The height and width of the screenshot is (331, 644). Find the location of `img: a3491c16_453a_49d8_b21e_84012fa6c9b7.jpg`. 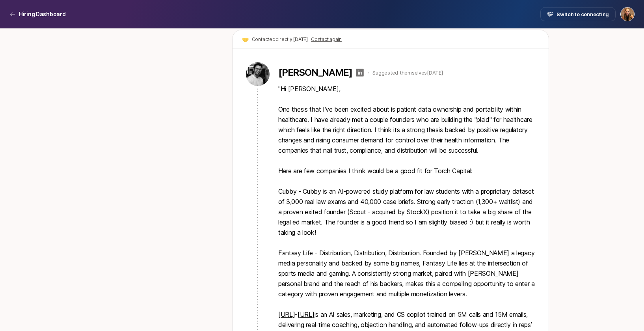

img: a3491c16_453a_49d8_b21e_84012fa6c9b7.jpg is located at coordinates (258, 74).